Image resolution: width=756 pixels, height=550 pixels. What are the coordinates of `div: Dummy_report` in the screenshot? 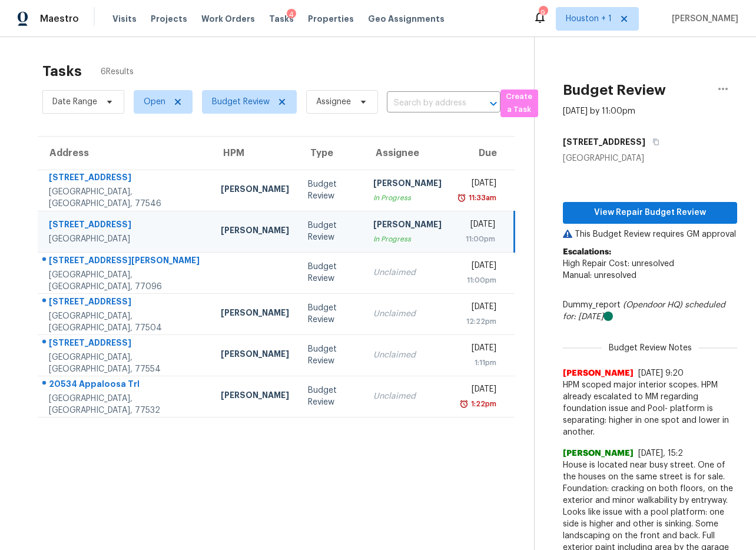 It's located at (650, 311).